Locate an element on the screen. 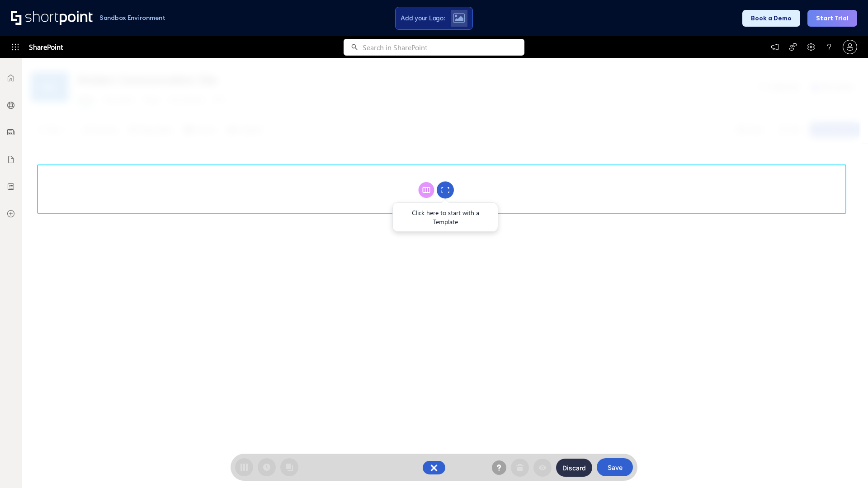 The height and width of the screenshot is (488, 868). button: Start Trial is located at coordinates (832, 18).